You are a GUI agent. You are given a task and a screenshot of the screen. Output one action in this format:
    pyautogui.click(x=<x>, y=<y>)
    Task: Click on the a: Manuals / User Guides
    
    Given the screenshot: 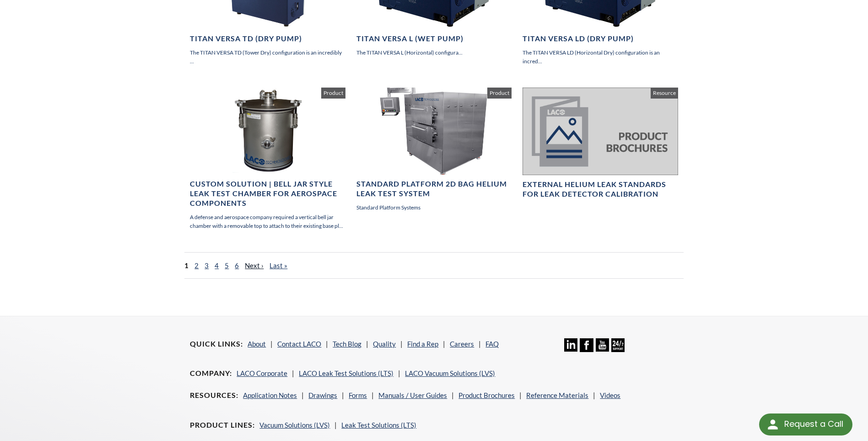 What is the action you would take?
    pyautogui.click(x=413, y=395)
    